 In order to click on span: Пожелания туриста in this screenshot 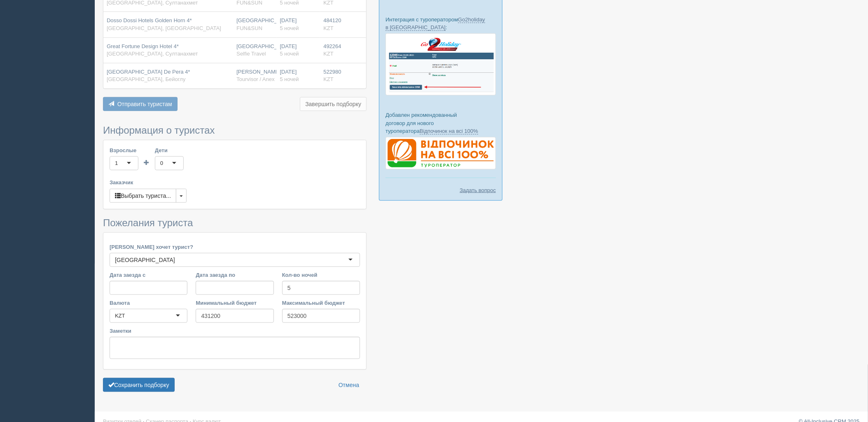, I will do `click(148, 222)`.